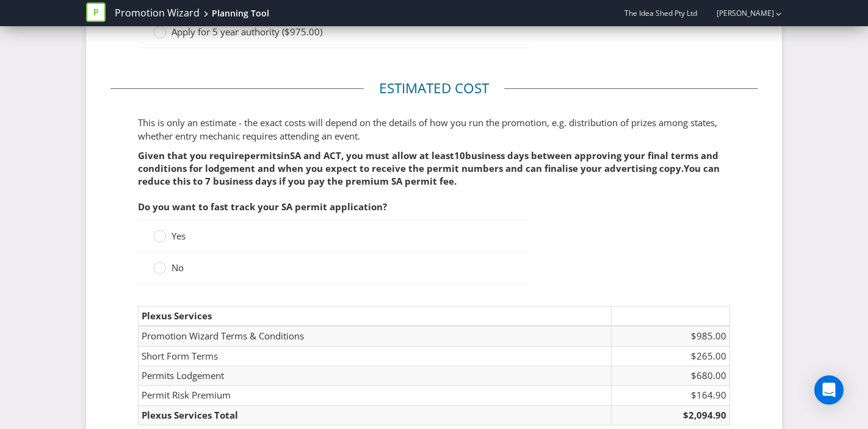 The image size is (868, 429). I want to click on td: $680.00, so click(671, 376).